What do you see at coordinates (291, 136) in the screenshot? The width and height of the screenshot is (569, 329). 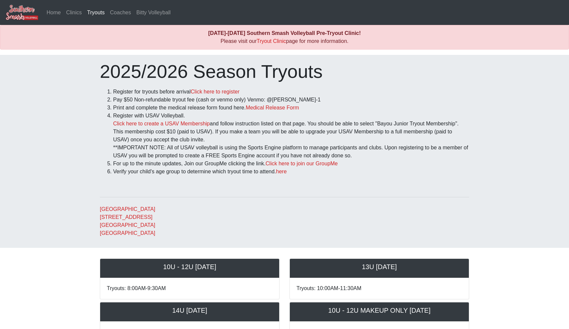 I see `li: Register with USAV Volleyball. and follow instruction listed on that page. You should be able to ...` at bounding box center [291, 136].